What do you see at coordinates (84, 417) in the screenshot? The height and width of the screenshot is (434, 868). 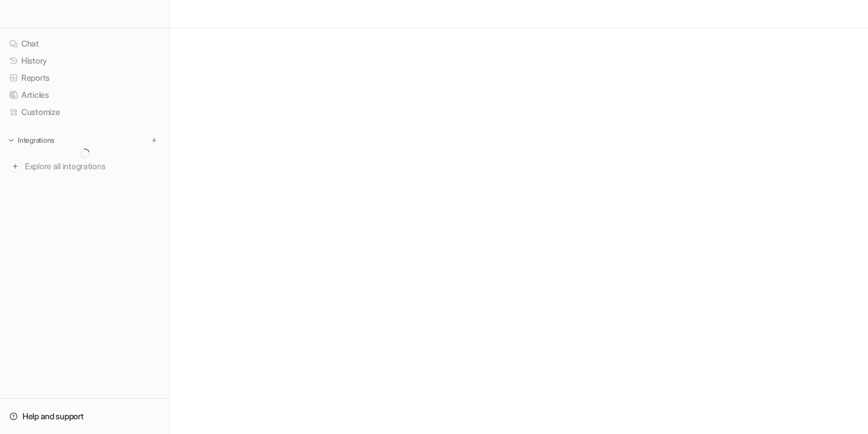 I see `a: Help and support` at bounding box center [84, 417].